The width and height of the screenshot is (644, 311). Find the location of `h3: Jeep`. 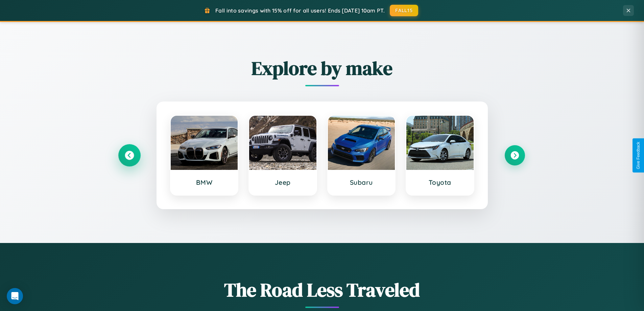

h3: Jeep is located at coordinates (282, 182).